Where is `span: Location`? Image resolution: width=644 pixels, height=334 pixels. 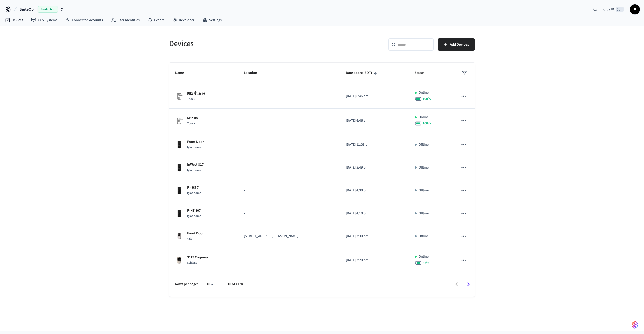
span: Location is located at coordinates (253, 73).